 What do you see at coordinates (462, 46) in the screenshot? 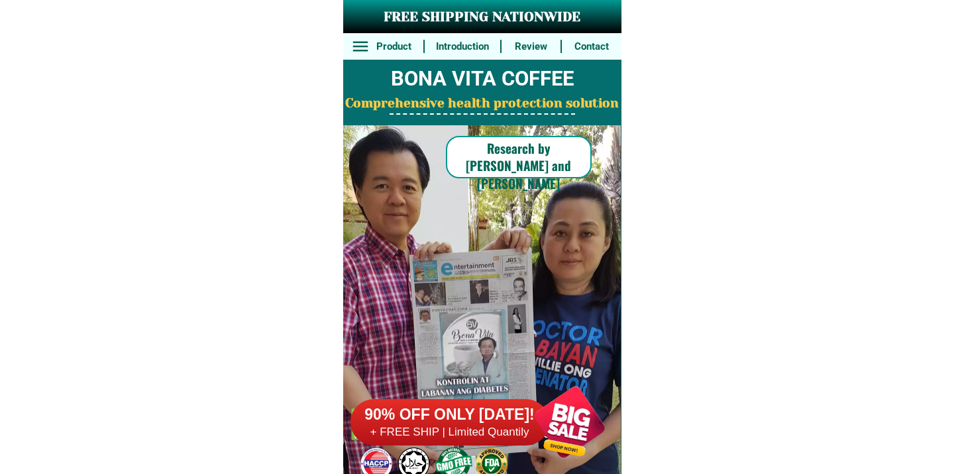
I see `h6: Introduction` at bounding box center [462, 46].